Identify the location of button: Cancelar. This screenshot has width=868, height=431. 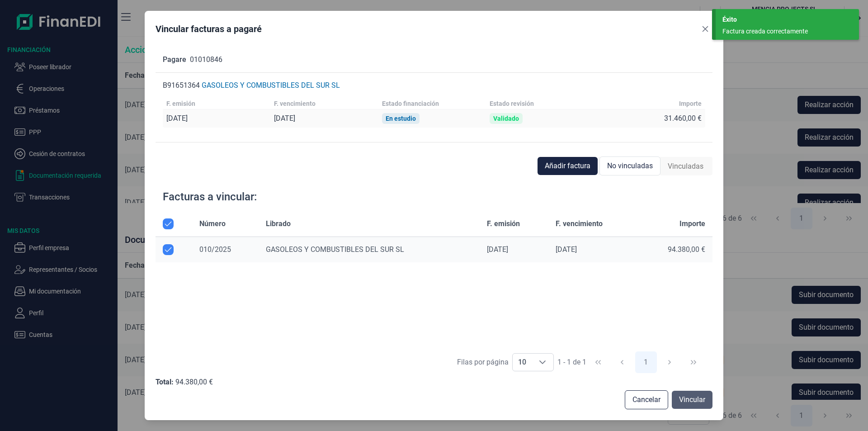
(647, 400).